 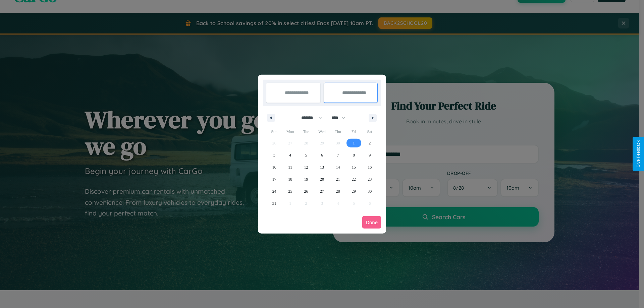 What do you see at coordinates (338, 179) in the screenshot?
I see `button: 21` at bounding box center [338, 179].